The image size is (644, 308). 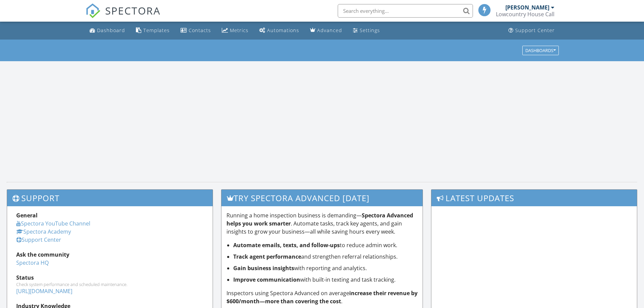 I want to click on div: Templates, so click(x=156, y=30).